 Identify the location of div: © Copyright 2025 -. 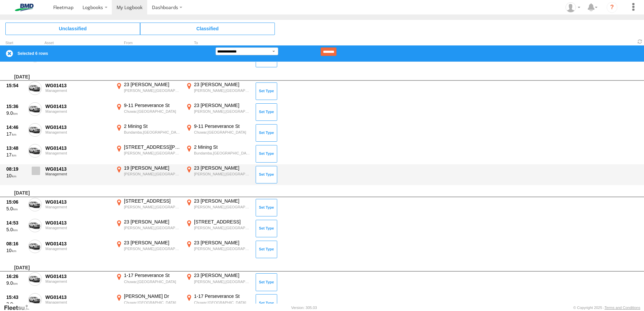
(607, 307).